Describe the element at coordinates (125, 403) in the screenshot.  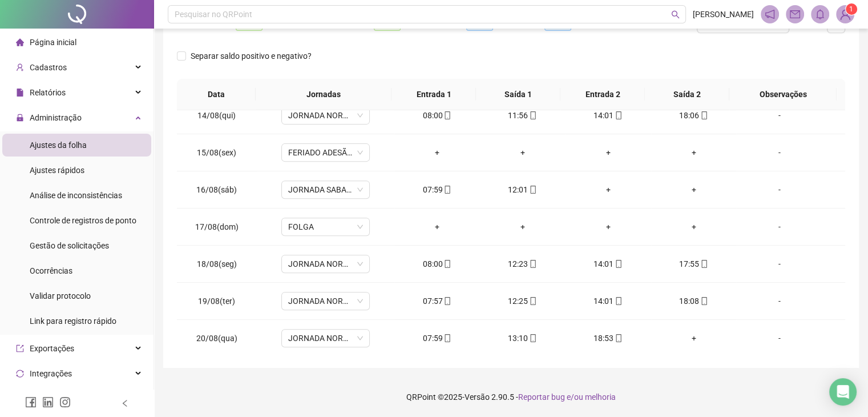
I see `span: left` at that location.